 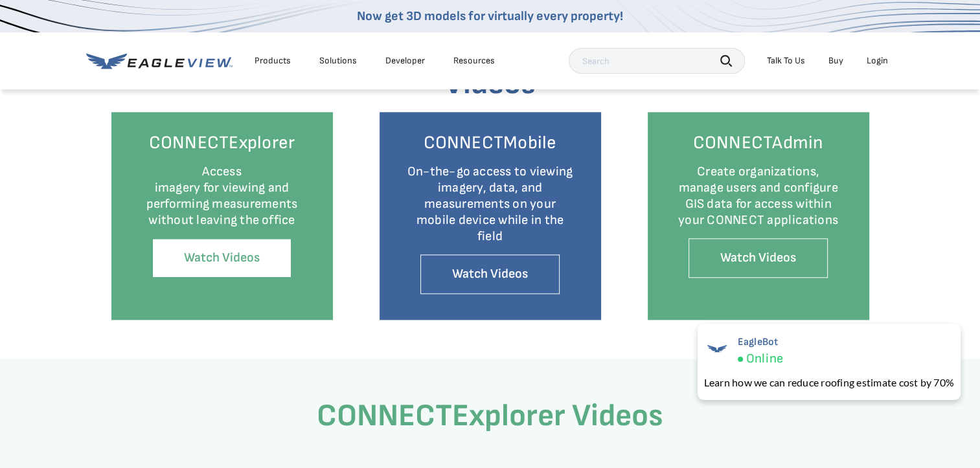 What do you see at coordinates (490, 416) in the screenshot?
I see `h3: CONNECTExplorer Videos` at bounding box center [490, 416].